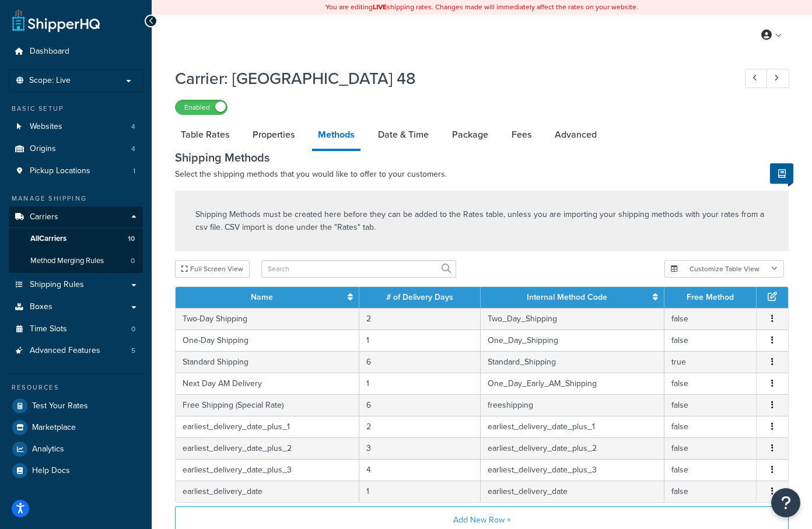  What do you see at coordinates (133, 351) in the screenshot?
I see `span: 5` at bounding box center [133, 351].